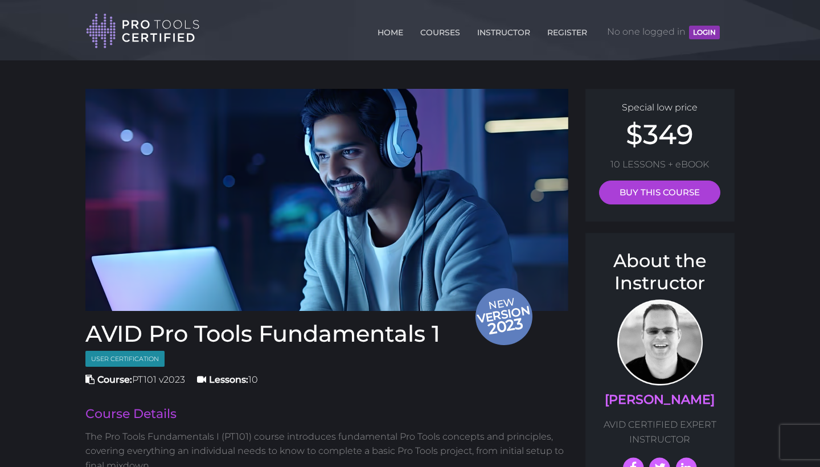 The image size is (820, 467). I want to click on strong: Course:, so click(115, 379).